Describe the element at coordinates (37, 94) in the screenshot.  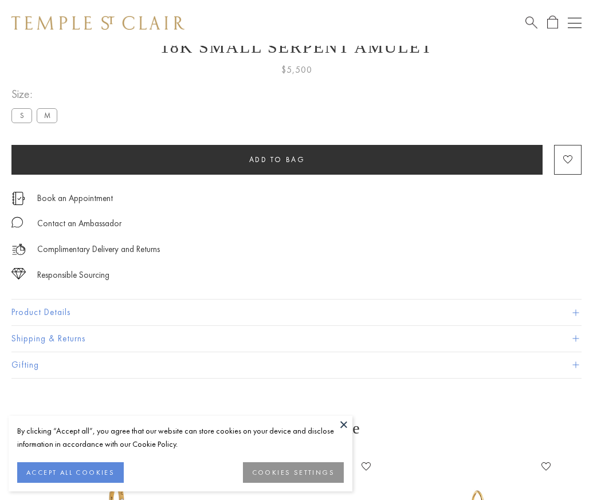
I see `span: Size:` at that location.